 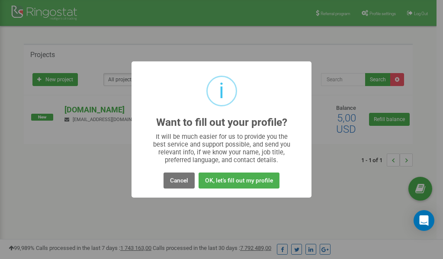 What do you see at coordinates (239, 180) in the screenshot?
I see `button: OK, let's fill out my profile` at bounding box center [239, 180].